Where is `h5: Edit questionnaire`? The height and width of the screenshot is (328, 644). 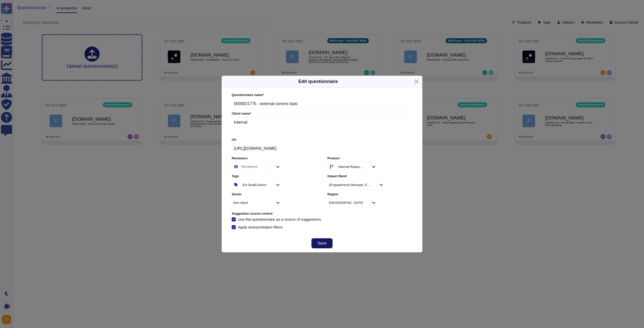 h5: Edit questionnaire is located at coordinates (318, 81).